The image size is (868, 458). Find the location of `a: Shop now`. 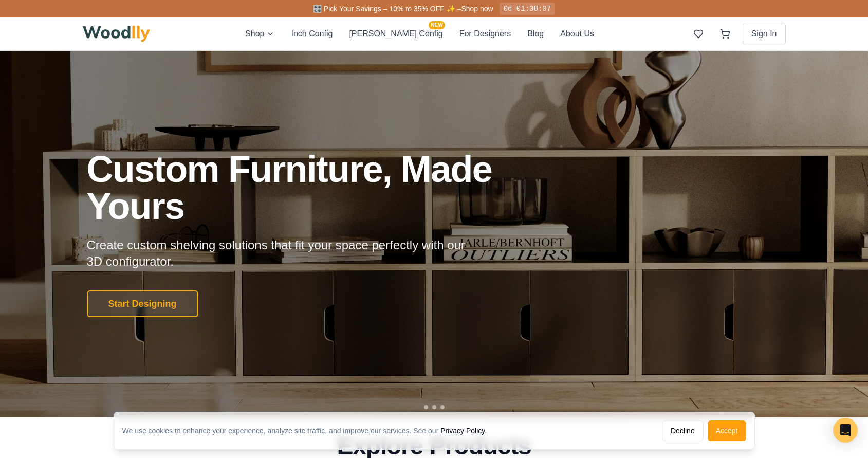

a: Shop now is located at coordinates (477, 9).